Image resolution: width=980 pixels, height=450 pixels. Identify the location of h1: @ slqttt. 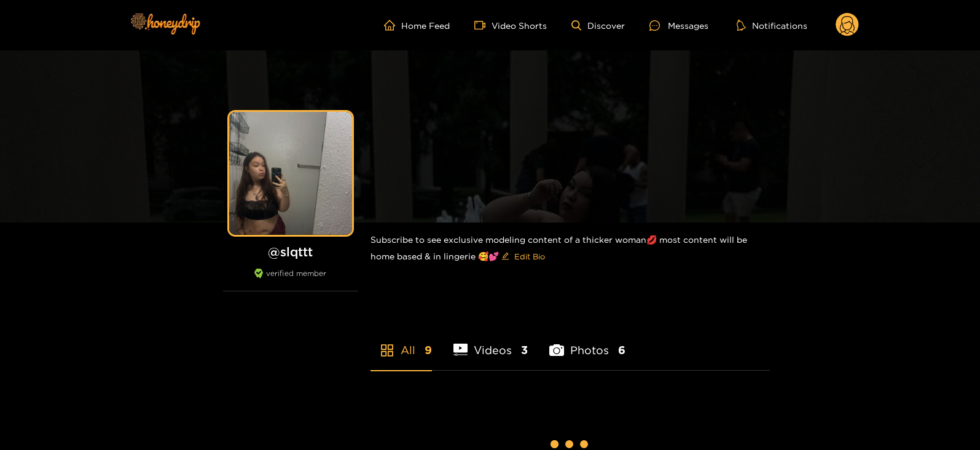
(291, 251).